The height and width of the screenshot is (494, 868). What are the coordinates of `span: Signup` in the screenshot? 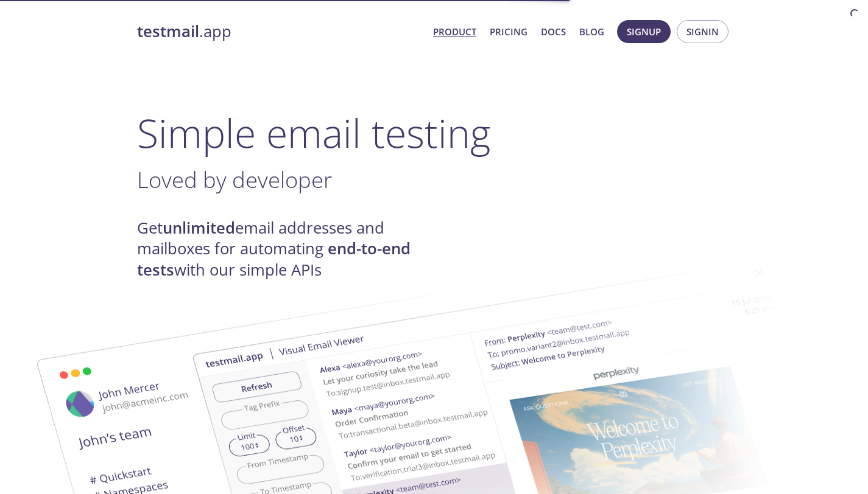 It's located at (644, 31).